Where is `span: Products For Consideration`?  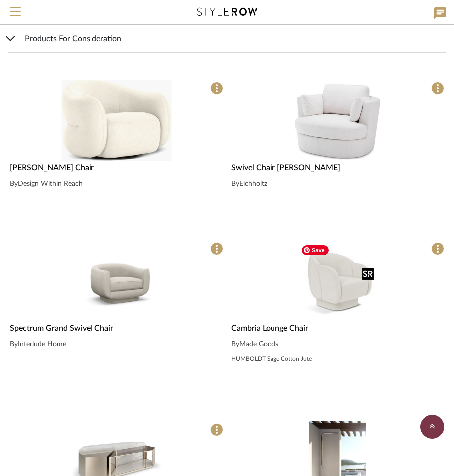 span: Products For Consideration is located at coordinates (73, 39).